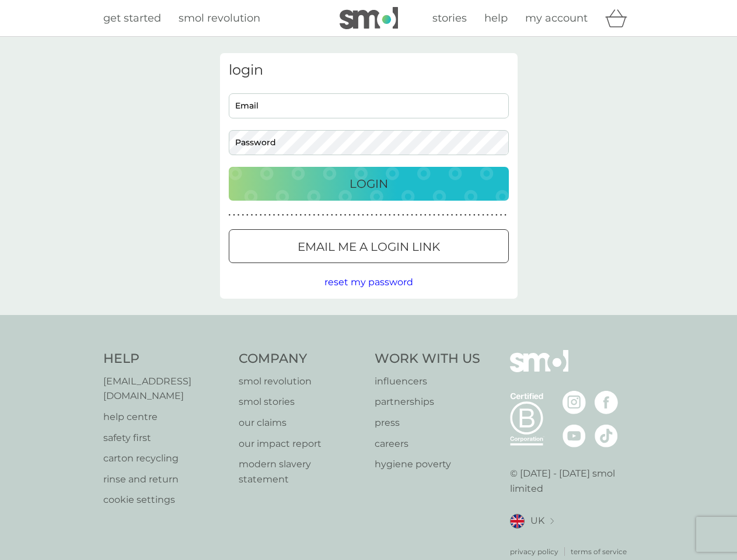  Describe the element at coordinates (165, 437) in the screenshot. I see `a: safety first` at that location.